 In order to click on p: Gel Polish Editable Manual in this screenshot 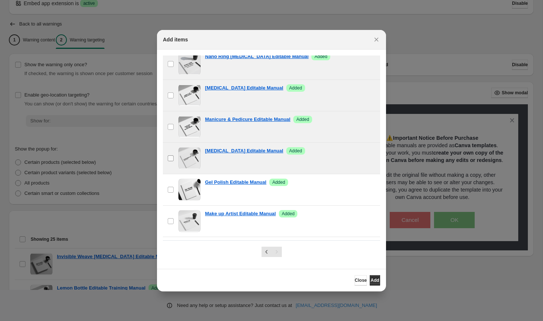, I will do `click(236, 182)`.